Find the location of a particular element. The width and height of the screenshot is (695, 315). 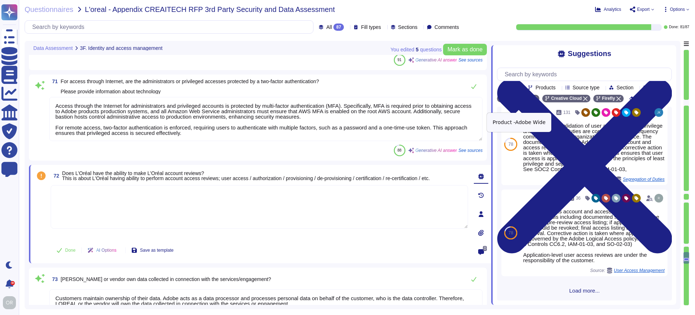

button: Analytics is located at coordinates (608, 9).